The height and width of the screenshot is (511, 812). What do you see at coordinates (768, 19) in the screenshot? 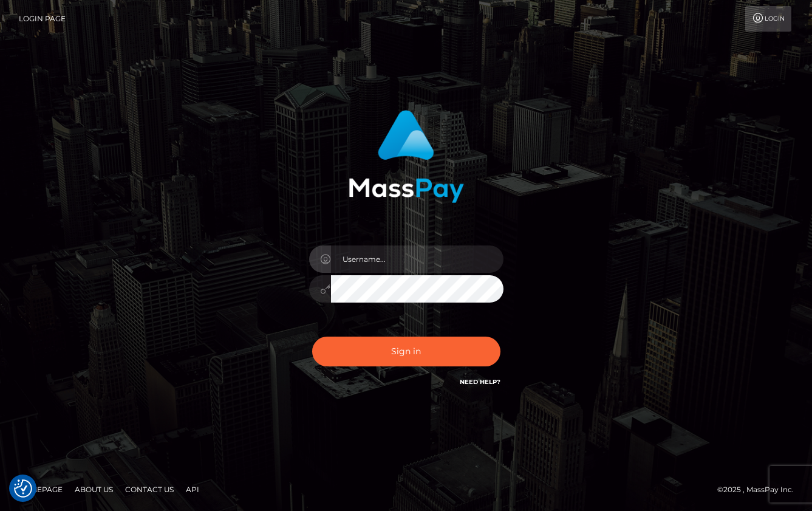
I see `a: Login` at bounding box center [768, 19].